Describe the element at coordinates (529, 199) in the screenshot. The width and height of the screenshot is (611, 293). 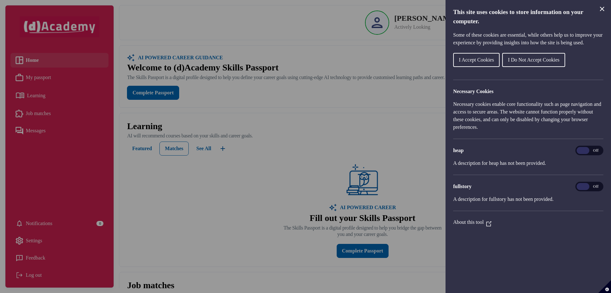
I see `p: A description for fullstory has not been provided.` at that location.